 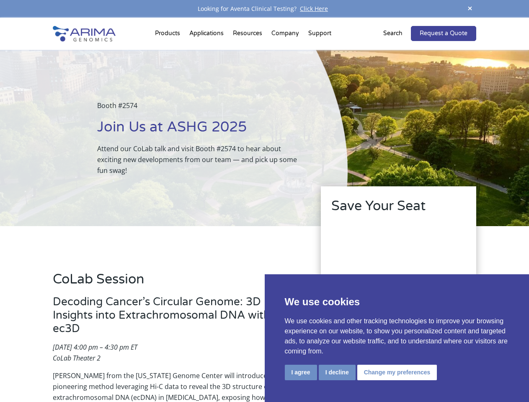 What do you see at coordinates (397, 302) in the screenshot?
I see `p: We use cookies` at bounding box center [397, 302].